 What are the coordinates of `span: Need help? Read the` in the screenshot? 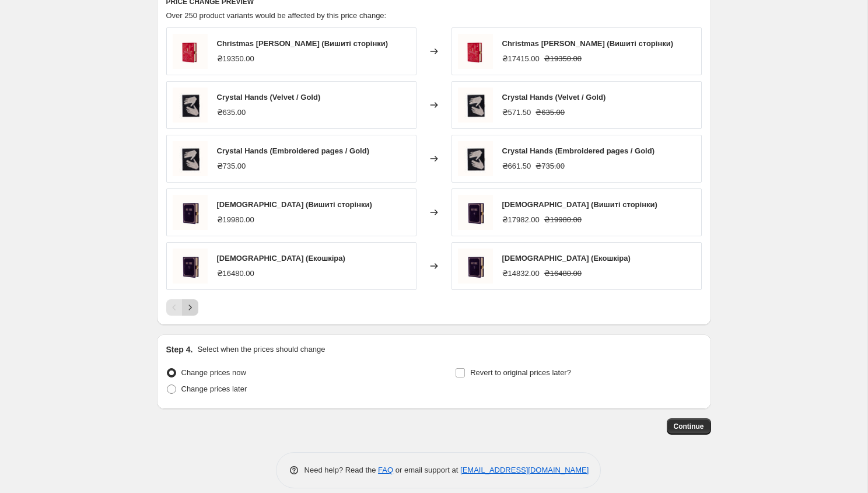 It's located at (342, 470).